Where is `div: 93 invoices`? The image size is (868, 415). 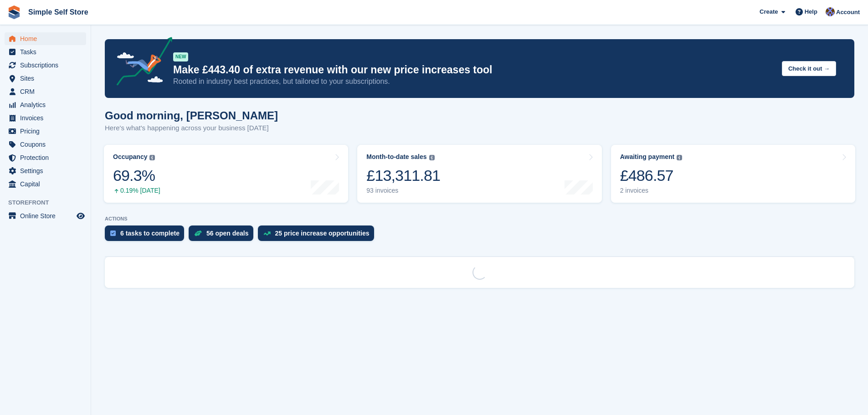
div: 93 invoices is located at coordinates (403, 191).